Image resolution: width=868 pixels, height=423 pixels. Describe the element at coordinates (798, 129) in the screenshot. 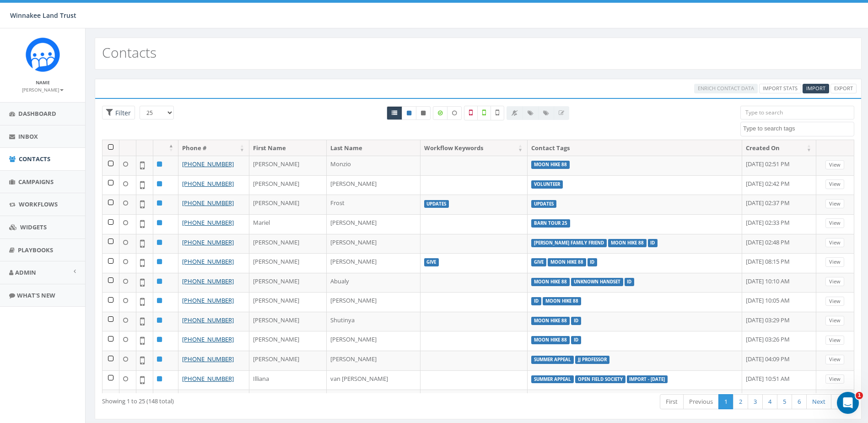

I see `textarea: Search` at that location.